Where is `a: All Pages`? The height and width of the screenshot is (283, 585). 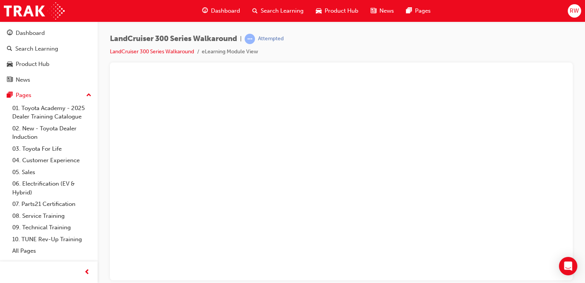 a: All Pages is located at coordinates (52, 251).